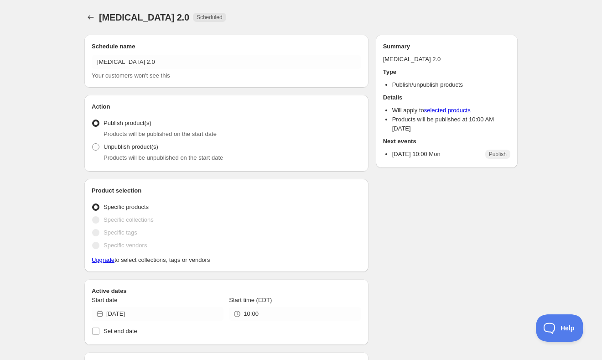 This screenshot has width=602, height=360. Describe the element at coordinates (131, 146) in the screenshot. I see `span: Unpublish product(s)` at that location.